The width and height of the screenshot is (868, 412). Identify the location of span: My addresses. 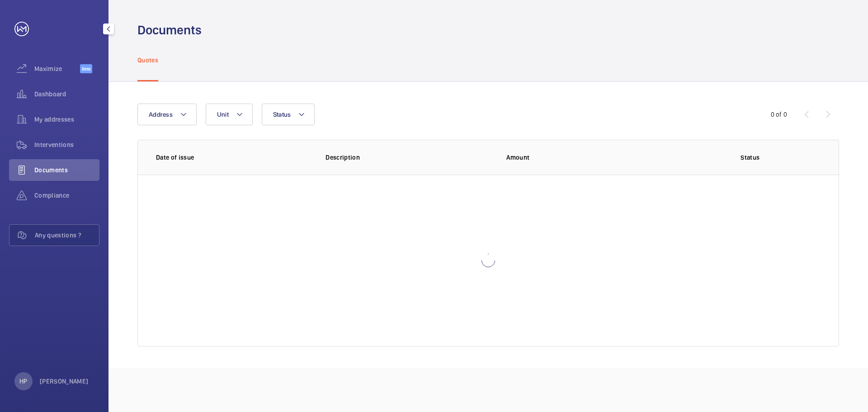
(67, 119).